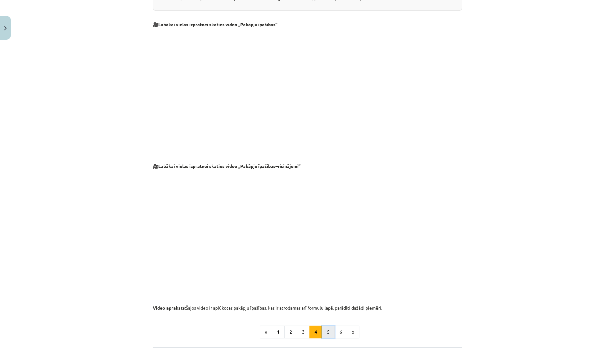  What do you see at coordinates (289, 166) in the screenshot?
I see `b: risinājumi”` at bounding box center [289, 166].